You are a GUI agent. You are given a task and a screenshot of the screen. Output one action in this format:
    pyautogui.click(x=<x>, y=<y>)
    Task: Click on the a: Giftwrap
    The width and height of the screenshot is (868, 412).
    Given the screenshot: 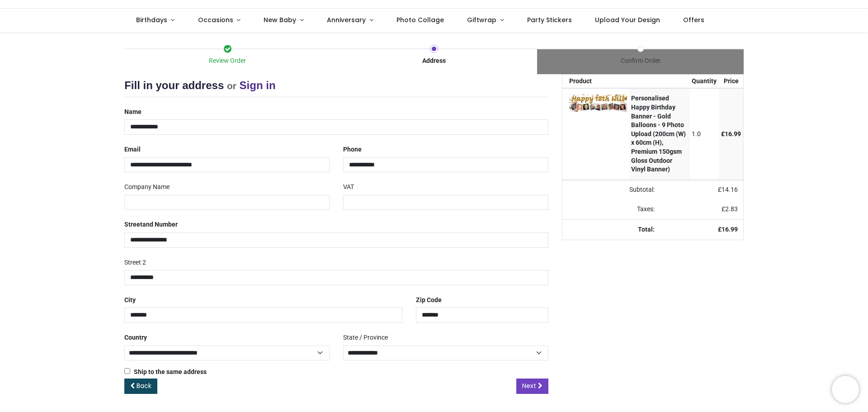 What is the action you would take?
    pyautogui.click(x=485, y=20)
    